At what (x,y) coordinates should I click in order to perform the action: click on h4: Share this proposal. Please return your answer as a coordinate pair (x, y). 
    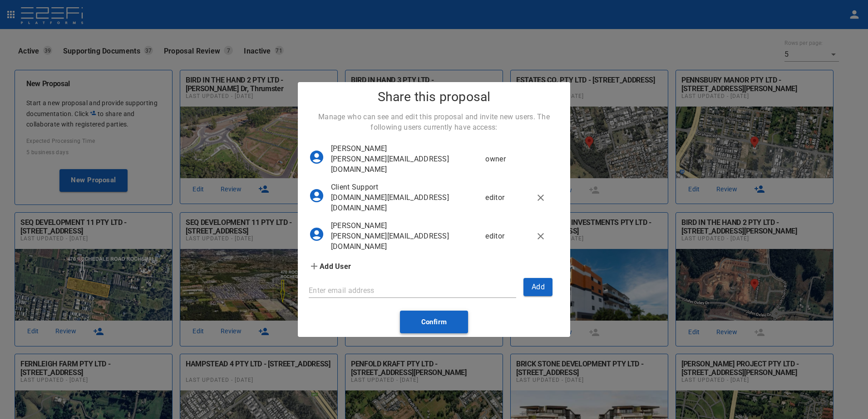
    Looking at the image, I should click on (434, 96).